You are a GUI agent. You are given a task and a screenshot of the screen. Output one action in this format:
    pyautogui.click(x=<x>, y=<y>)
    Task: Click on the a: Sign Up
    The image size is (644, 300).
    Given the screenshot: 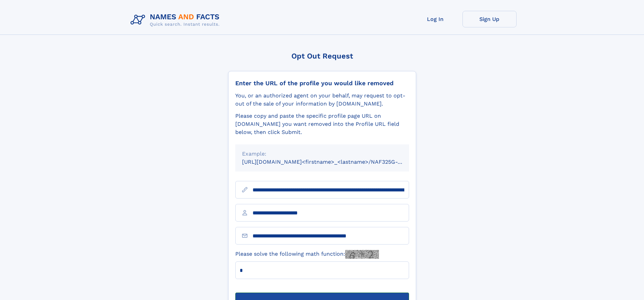 What is the action you would take?
    pyautogui.click(x=490, y=19)
    